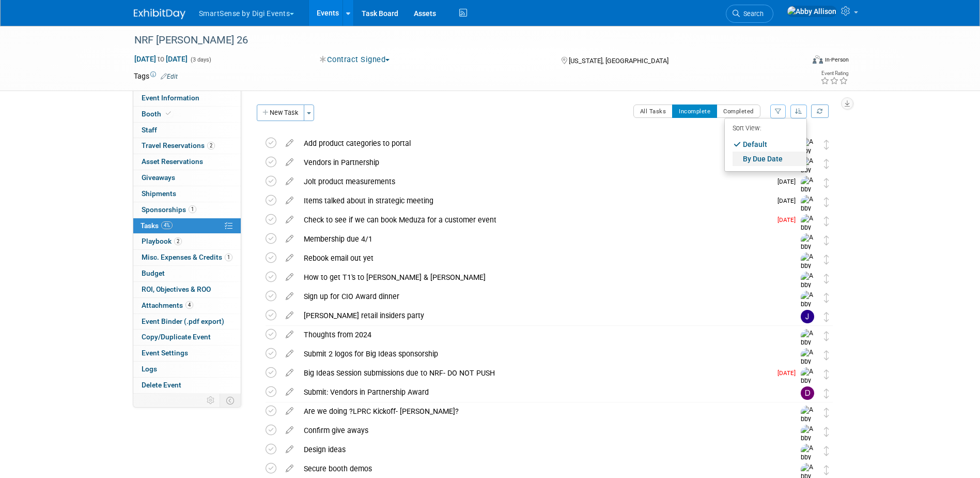 The width and height of the screenshot is (980, 478). What do you see at coordinates (187, 337) in the screenshot?
I see `a: Copy/Duplicate Event` at bounding box center [187, 337].